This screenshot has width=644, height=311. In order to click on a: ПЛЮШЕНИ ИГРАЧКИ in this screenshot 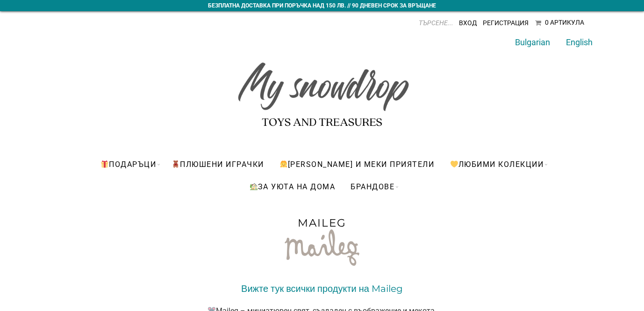, I will do `click(218, 164)`.